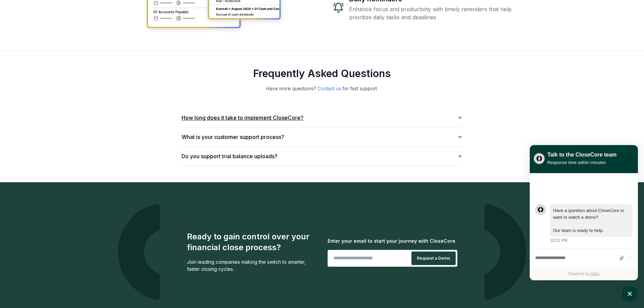  Describe the element at coordinates (584, 274) in the screenshot. I see `div: Powered by` at that location.